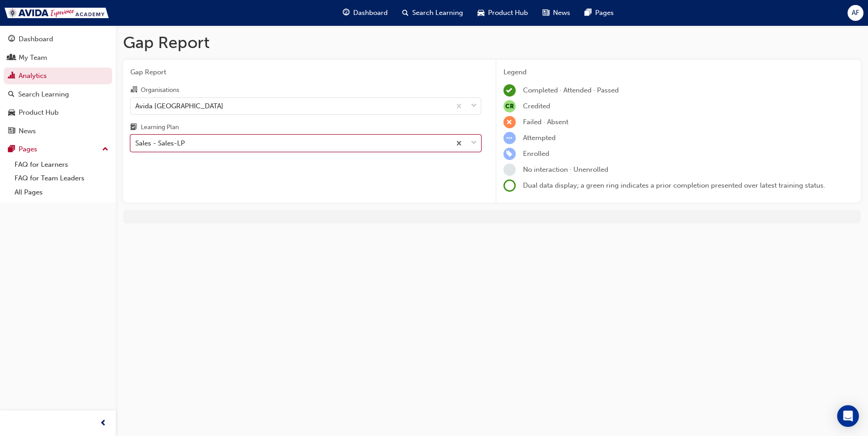  I want to click on div: My Team, so click(32, 57).